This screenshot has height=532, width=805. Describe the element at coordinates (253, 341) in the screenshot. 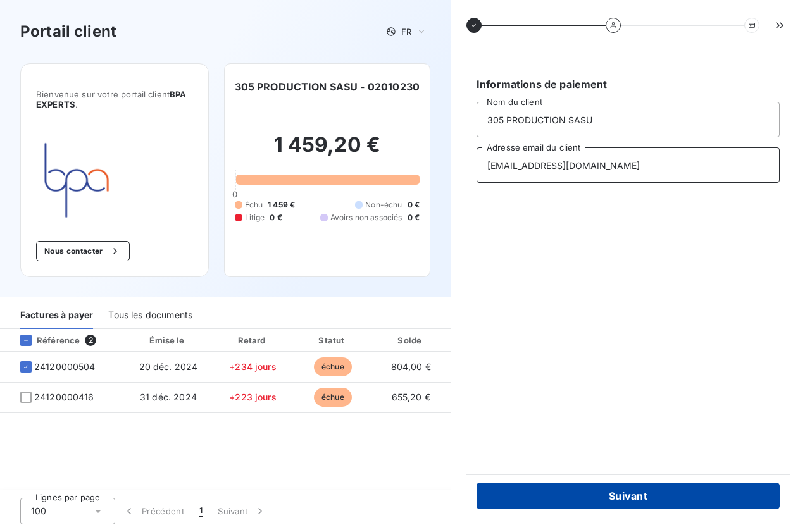

I see `div: Retard` at that location.